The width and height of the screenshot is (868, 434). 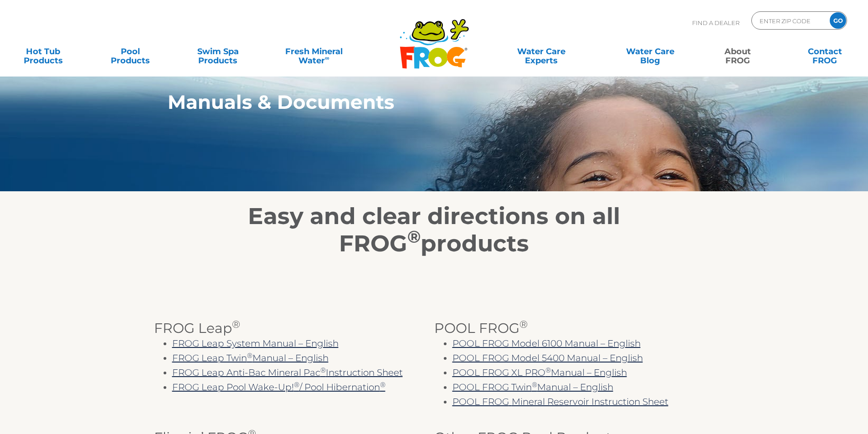 I want to click on h1: Manuals & Documents, so click(x=413, y=102).